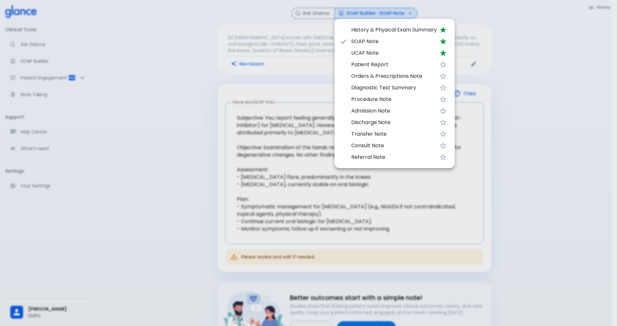 This screenshot has height=326, width=617. Describe the element at coordinates (394, 53) in the screenshot. I see `span: UCAF Note` at that location.